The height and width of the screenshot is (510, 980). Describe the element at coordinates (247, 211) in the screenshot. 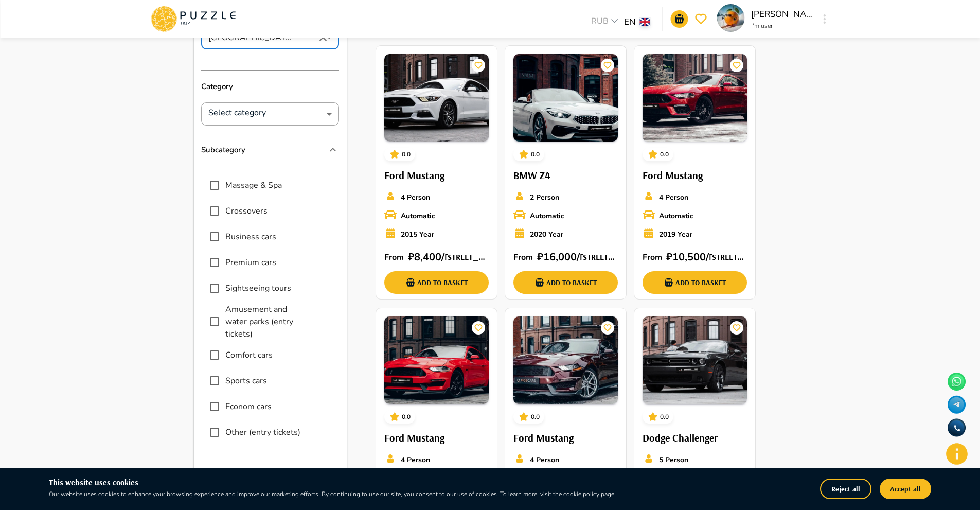

I see `span: Crossovers` at that location.